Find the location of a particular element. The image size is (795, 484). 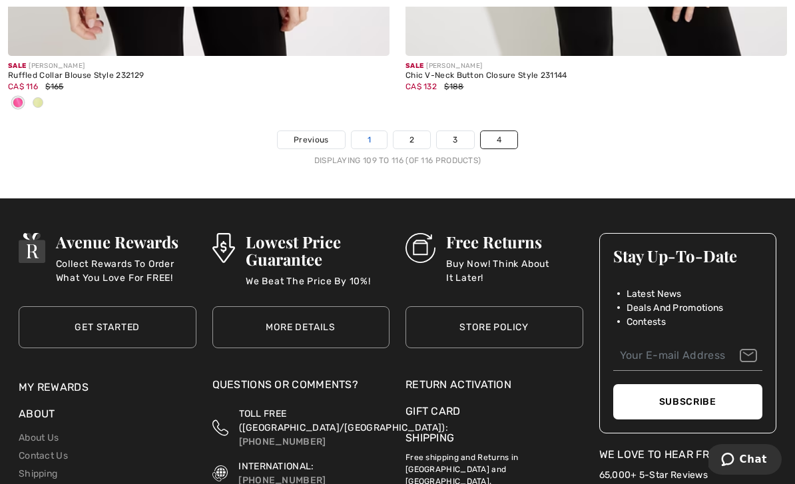

h3: Avenue Rewards is located at coordinates (126, 242).